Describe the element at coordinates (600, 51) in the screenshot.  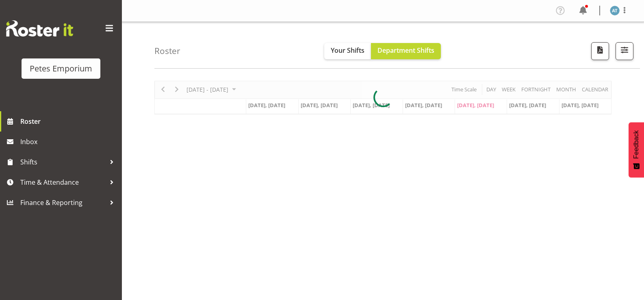
I see `button: Download a PDF of the roster according to the set date range.` at that location.